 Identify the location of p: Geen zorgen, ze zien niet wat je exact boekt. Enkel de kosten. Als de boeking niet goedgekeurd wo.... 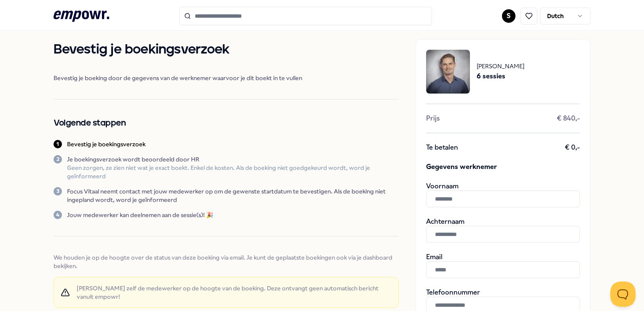
(233, 172).